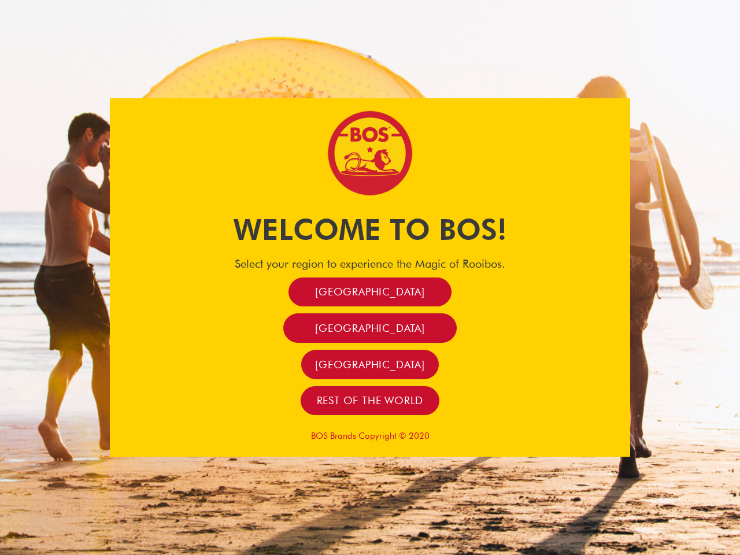 The image size is (740, 555). What do you see at coordinates (370, 401) in the screenshot?
I see `a: Rest of the world` at bounding box center [370, 401].